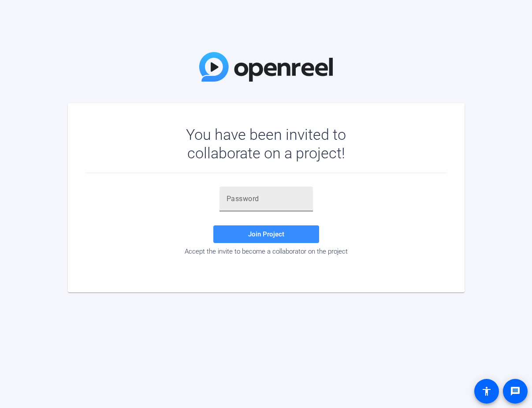 Image resolution: width=532 pixels, height=408 pixels. I want to click on img: OpenReel Logo, so click(266, 67).